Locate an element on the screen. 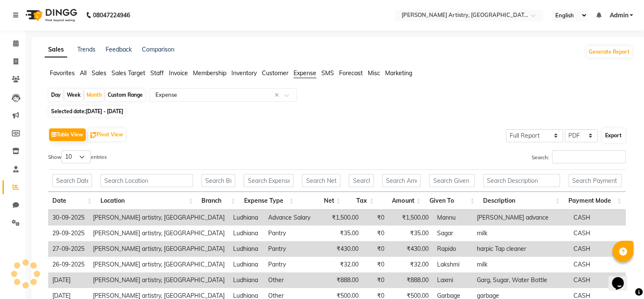 This screenshot has width=644, height=299. span: Misc is located at coordinates (374, 73).